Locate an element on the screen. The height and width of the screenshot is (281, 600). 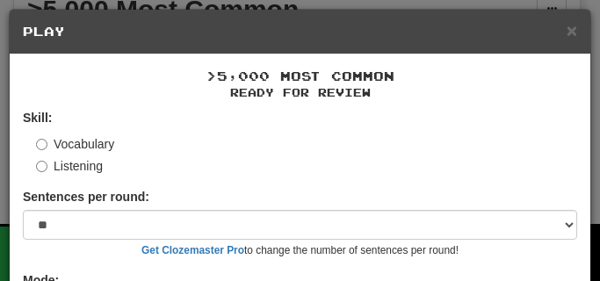
label: Sentences per round: is located at coordinates (86, 197).